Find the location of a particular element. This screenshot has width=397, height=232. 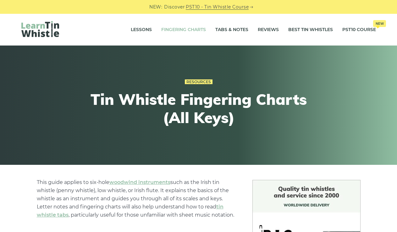

a: PST10 CourseNew is located at coordinates (359, 30).